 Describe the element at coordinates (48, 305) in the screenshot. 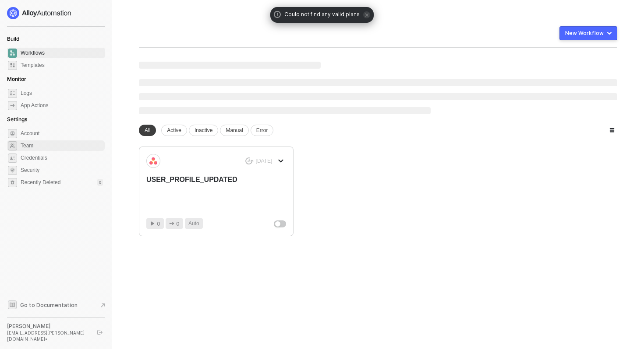

I see `span: Go to Documentation` at that location.